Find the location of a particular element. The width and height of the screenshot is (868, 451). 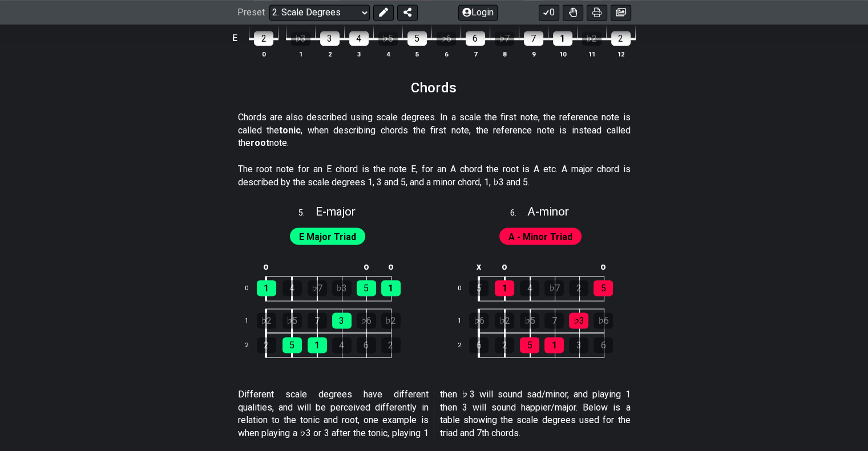

td: E is located at coordinates (234, 39).